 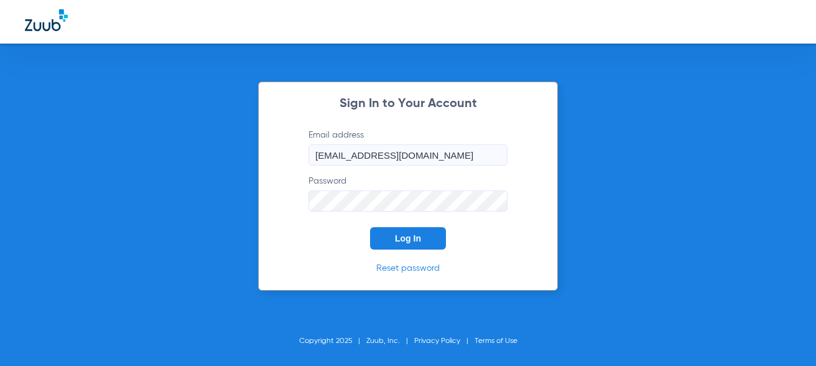 What do you see at coordinates (437, 341) in the screenshot?
I see `a: Privacy Policy` at bounding box center [437, 341].